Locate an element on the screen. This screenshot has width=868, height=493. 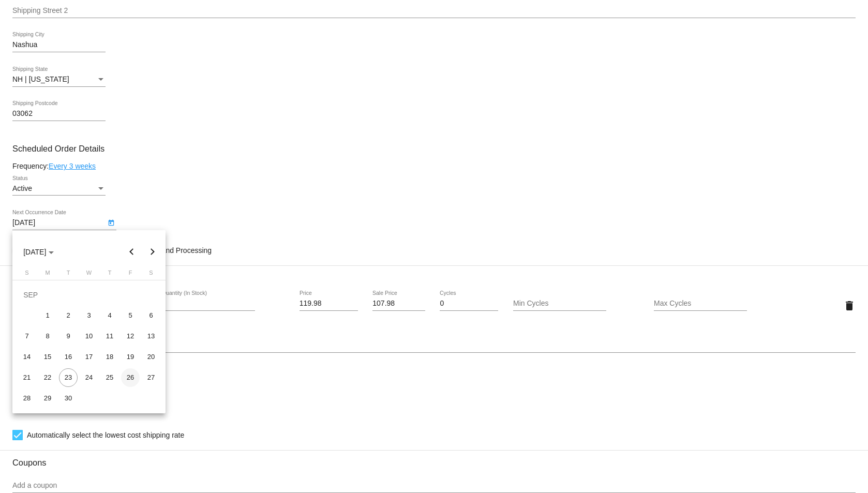
div: 22 is located at coordinates (47, 377).